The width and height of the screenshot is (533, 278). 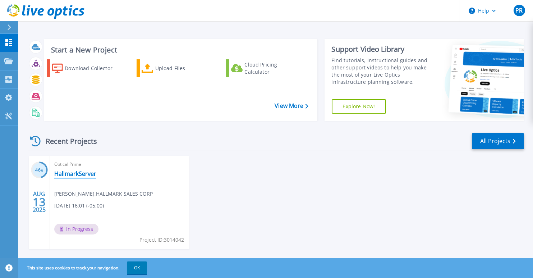 What do you see at coordinates (162, 240) in the screenshot?
I see `span: Project ID: 3014042` at bounding box center [162, 240].